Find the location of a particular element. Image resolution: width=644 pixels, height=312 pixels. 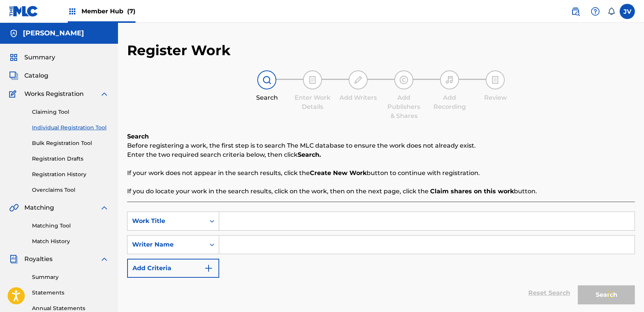

div: Writer Name is located at coordinates (167, 245).